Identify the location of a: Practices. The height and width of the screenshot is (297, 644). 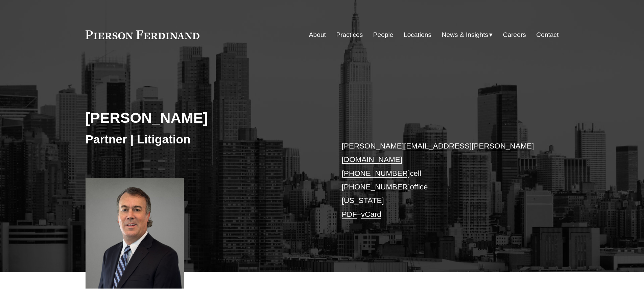
(350, 35).